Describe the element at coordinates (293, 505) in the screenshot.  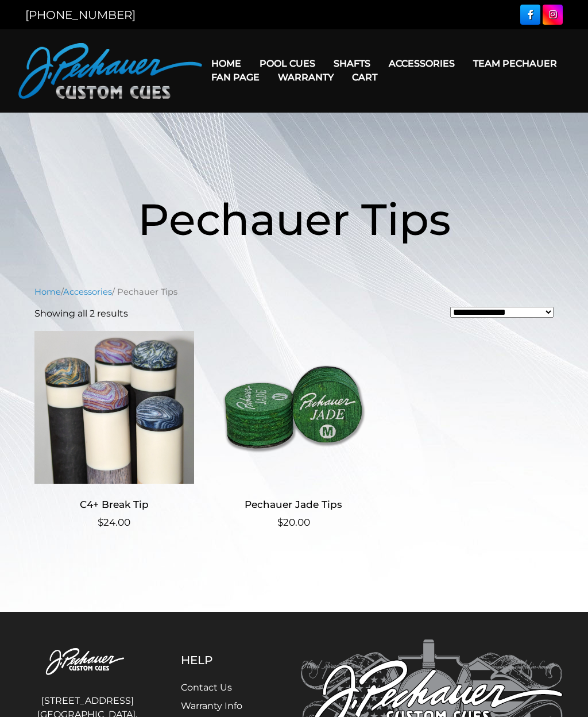
I see `h2: Pechauer Jade Tips` at that location.